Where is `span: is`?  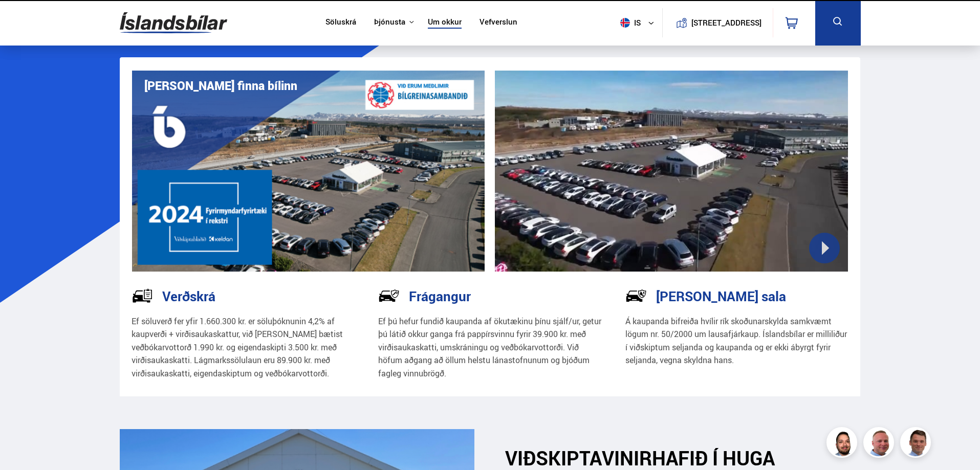
span: is is located at coordinates (629, 23).